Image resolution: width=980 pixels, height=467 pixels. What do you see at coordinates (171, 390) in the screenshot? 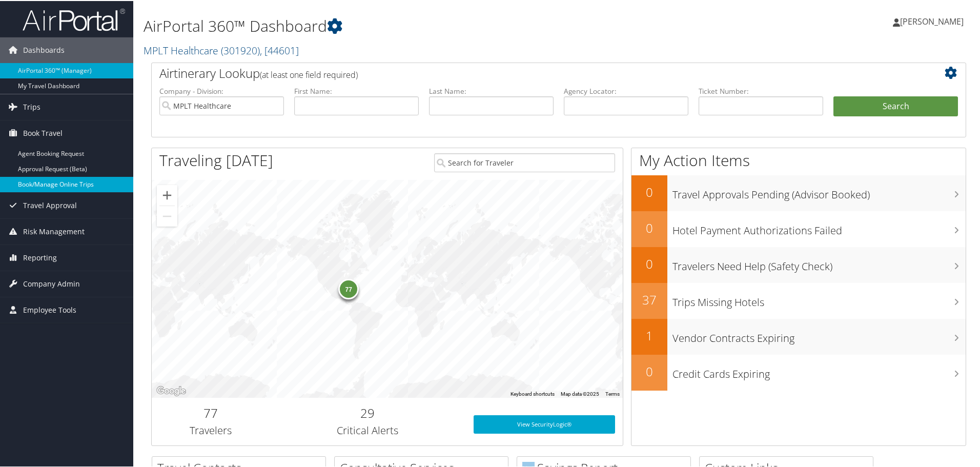
I see `img: Google` at bounding box center [171, 390].